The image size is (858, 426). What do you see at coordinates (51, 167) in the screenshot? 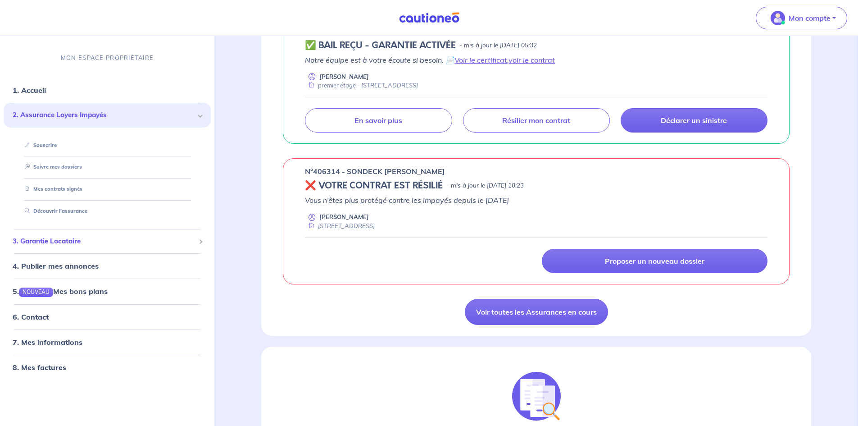
I see `a: Suivre mes dossiers` at bounding box center [51, 167].